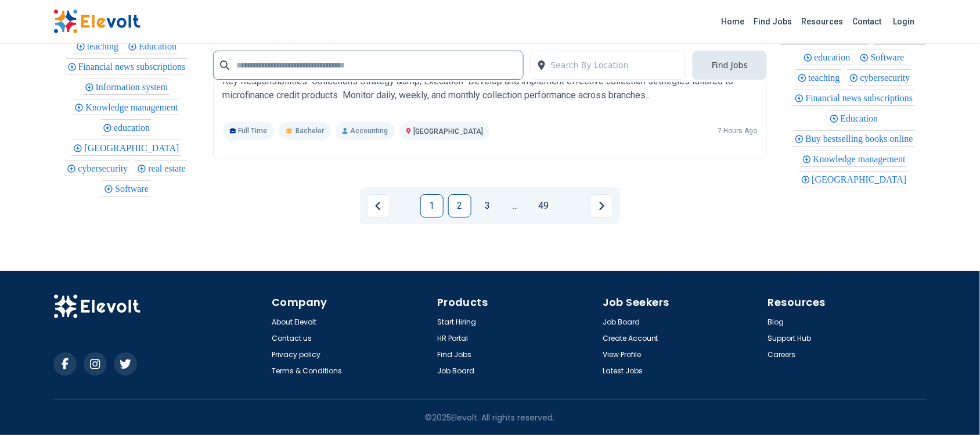 The height and width of the screenshot is (435, 980). Describe the element at coordinates (296, 354) in the screenshot. I see `a: Privacy policy` at that location.